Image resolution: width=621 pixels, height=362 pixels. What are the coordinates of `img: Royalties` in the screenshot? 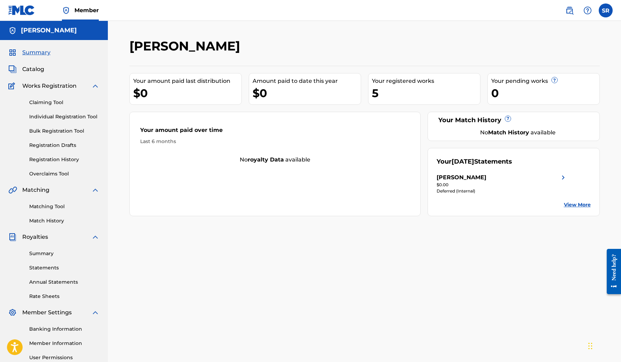 It's located at (13, 237).